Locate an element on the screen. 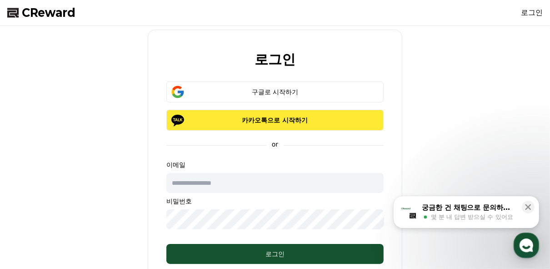  a: CReward is located at coordinates (41, 13).